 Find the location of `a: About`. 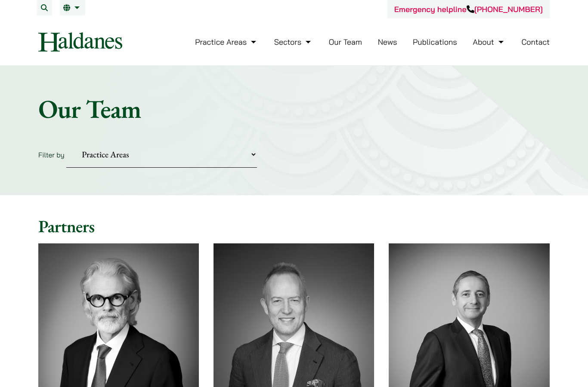

a: About is located at coordinates (489, 41).